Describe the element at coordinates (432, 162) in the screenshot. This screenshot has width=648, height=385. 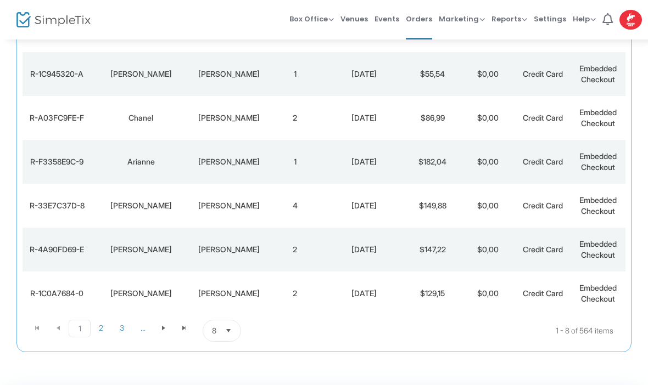
I see `td: $182,04` at that location.